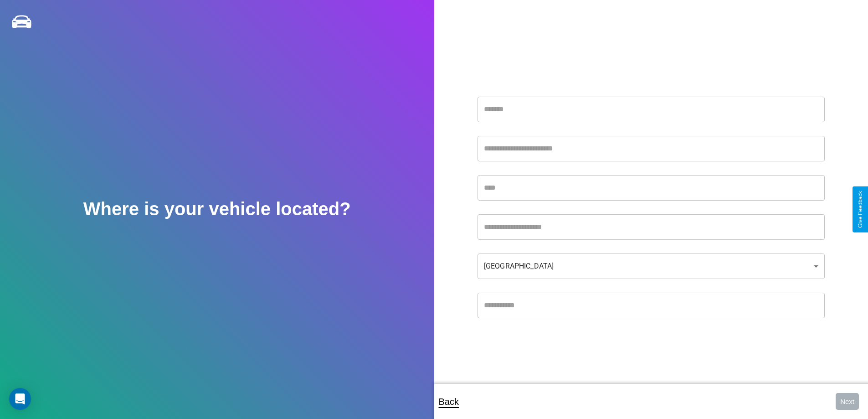 The image size is (868, 419). Describe the element at coordinates (449, 402) in the screenshot. I see `p: Back` at that location.